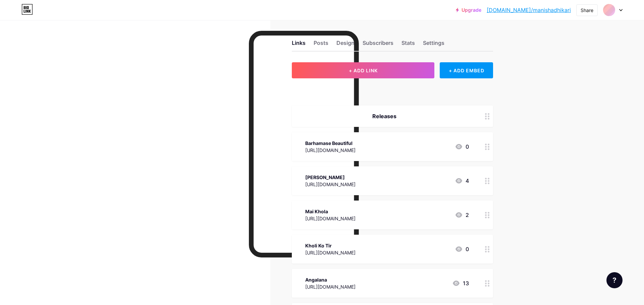 This screenshot has height=305, width=644. What do you see at coordinates (408, 45) in the screenshot?
I see `div: Stats` at bounding box center [408, 45].